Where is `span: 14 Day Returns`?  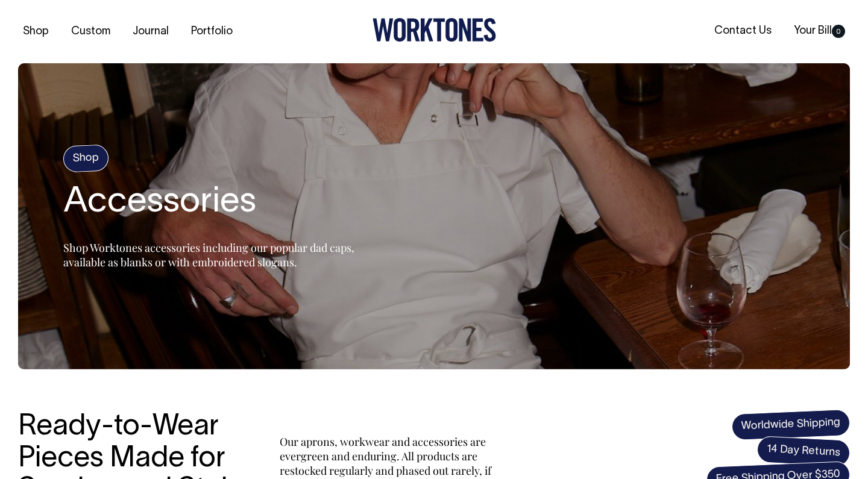 span: 14 Day Returns is located at coordinates (804, 451).